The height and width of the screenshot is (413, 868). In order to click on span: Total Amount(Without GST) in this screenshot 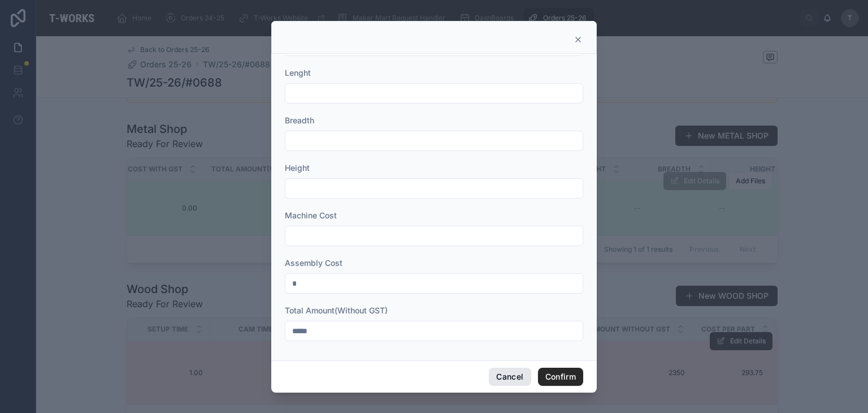, I will do `click(336, 310)`.